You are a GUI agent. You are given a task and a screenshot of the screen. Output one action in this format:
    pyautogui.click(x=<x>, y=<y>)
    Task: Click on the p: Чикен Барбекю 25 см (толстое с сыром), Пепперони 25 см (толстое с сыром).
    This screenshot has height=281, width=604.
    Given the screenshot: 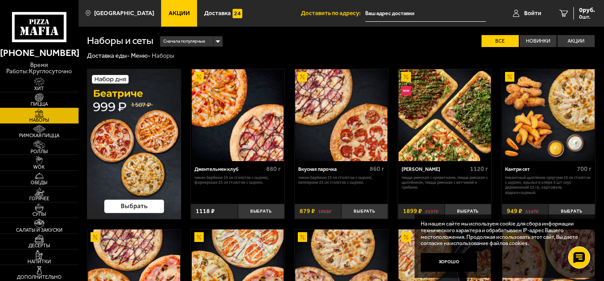 What is the action you would take?
    pyautogui.click(x=341, y=180)
    